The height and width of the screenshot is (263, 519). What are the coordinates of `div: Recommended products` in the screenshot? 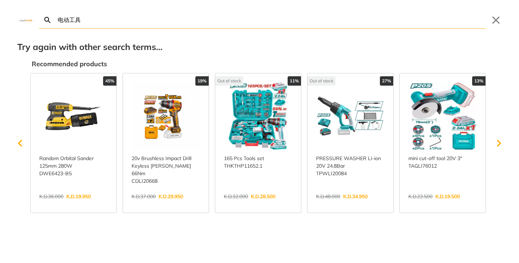 It's located at (267, 64).